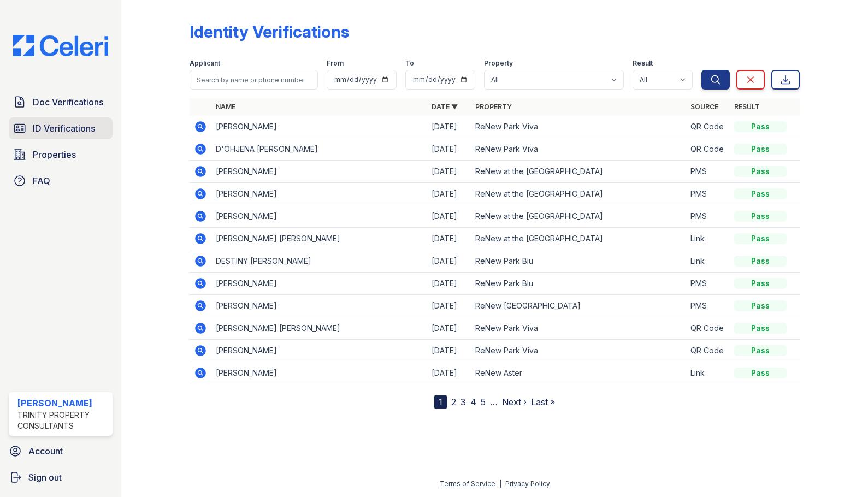  What do you see at coordinates (61, 477) in the screenshot?
I see `button: Sign out` at bounding box center [61, 477].